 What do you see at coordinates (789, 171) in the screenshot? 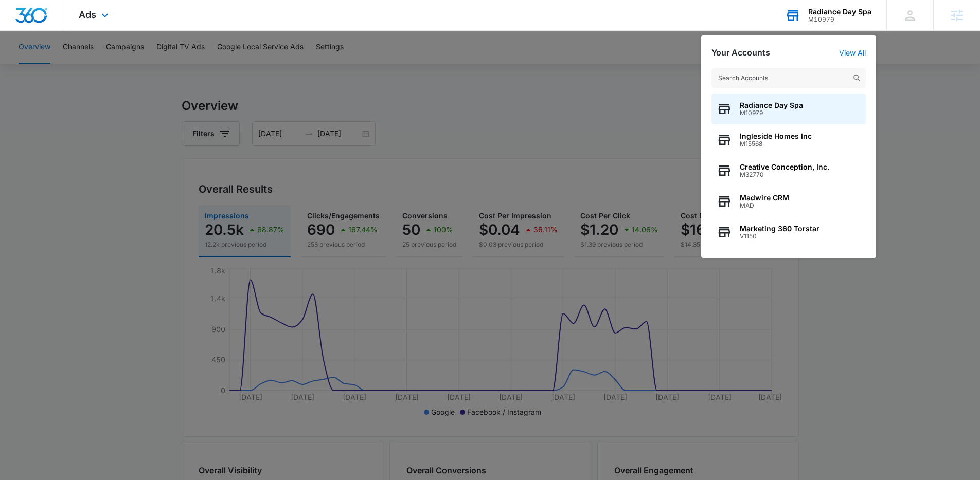
I see `button: Creative Conception, Inc.M32770` at bounding box center [789, 171].